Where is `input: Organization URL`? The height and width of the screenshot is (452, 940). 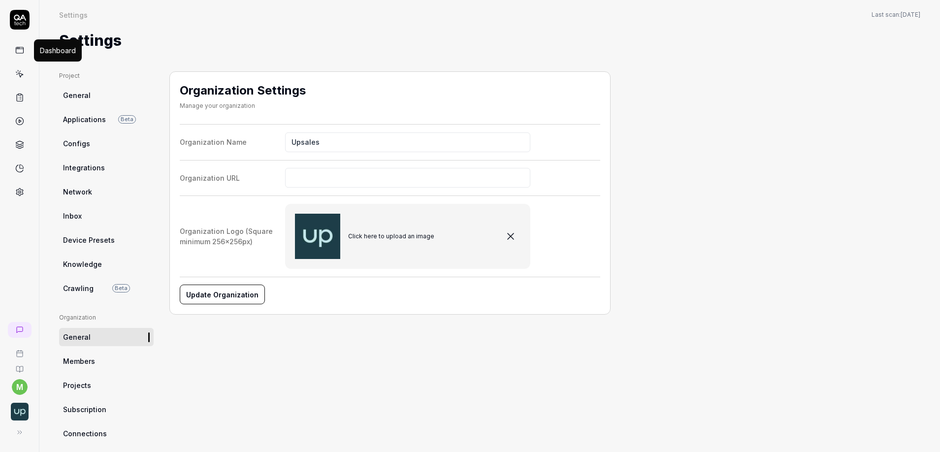 input: Organization URL is located at coordinates (408, 178).